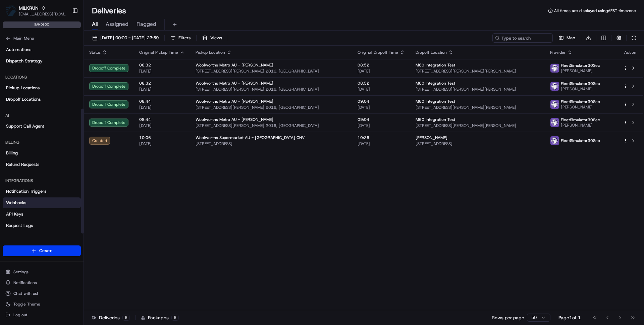  What do you see at coordinates (42, 126) in the screenshot?
I see `a: Support Call Agent` at bounding box center [42, 126].